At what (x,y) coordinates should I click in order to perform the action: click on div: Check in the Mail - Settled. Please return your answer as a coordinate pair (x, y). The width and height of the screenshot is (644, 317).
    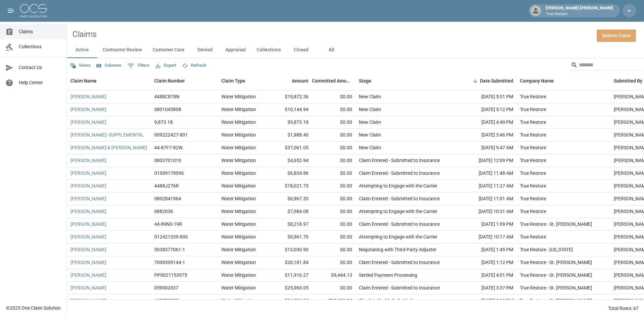
    Looking at the image, I should click on (385, 301).